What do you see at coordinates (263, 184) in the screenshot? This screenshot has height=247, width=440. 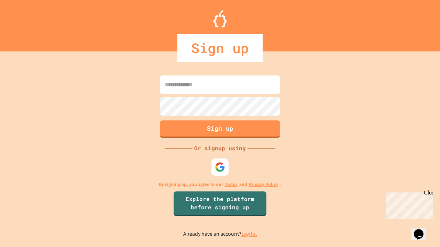 I see `a: Privacy Policy` at bounding box center [263, 184].